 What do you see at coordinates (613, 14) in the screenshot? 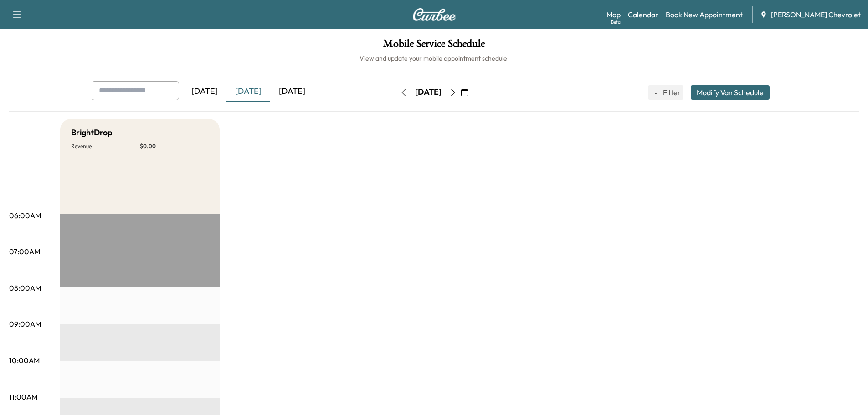
I see `a: MapBeta` at bounding box center [613, 14].